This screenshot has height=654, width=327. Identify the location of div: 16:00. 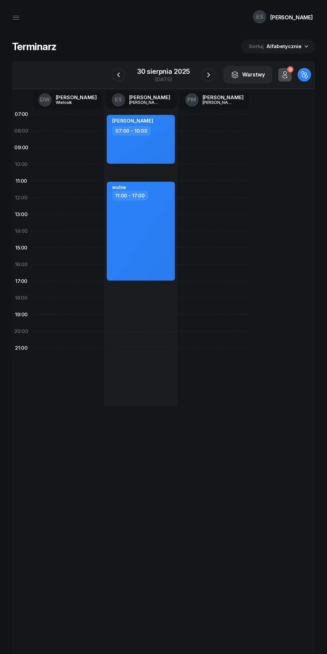
(21, 264).